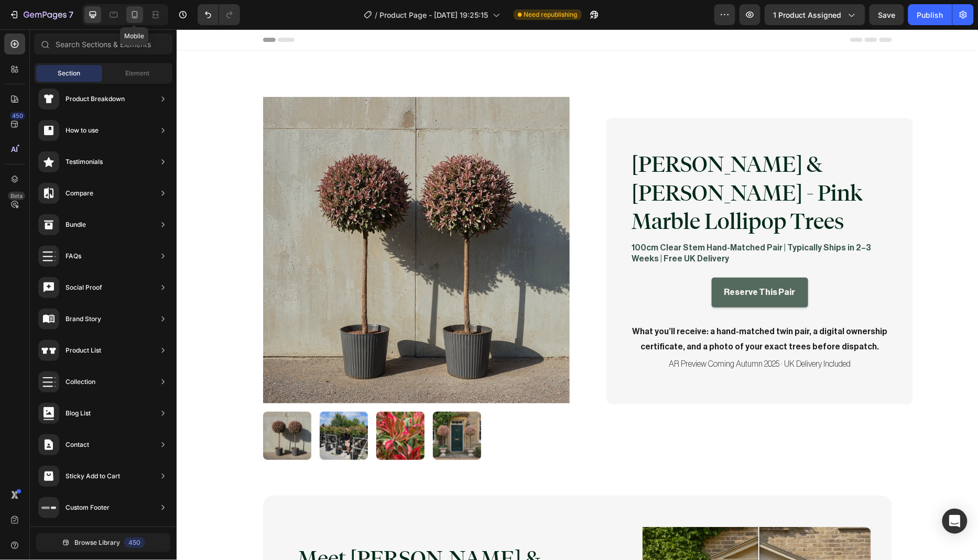 Image resolution: width=978 pixels, height=560 pixels. What do you see at coordinates (83, 319) in the screenshot?
I see `div: Brand Story` at bounding box center [83, 319].